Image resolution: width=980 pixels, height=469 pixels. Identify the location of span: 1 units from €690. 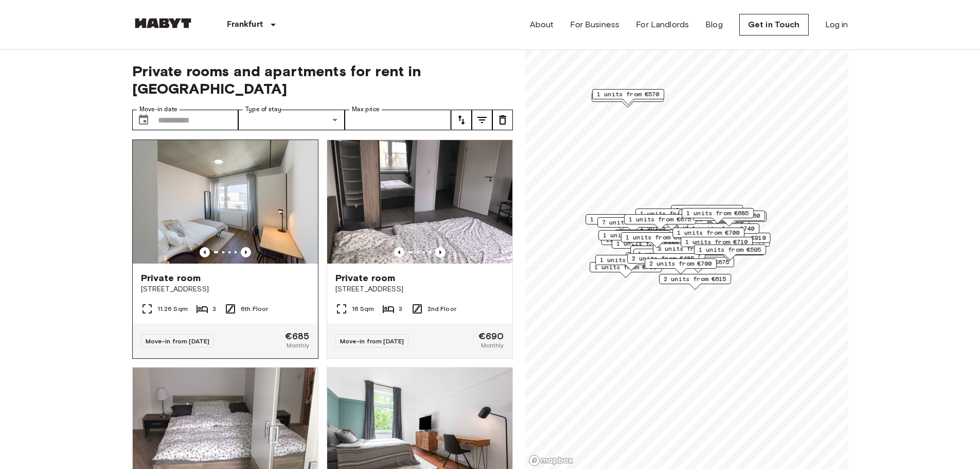
(632, 260).